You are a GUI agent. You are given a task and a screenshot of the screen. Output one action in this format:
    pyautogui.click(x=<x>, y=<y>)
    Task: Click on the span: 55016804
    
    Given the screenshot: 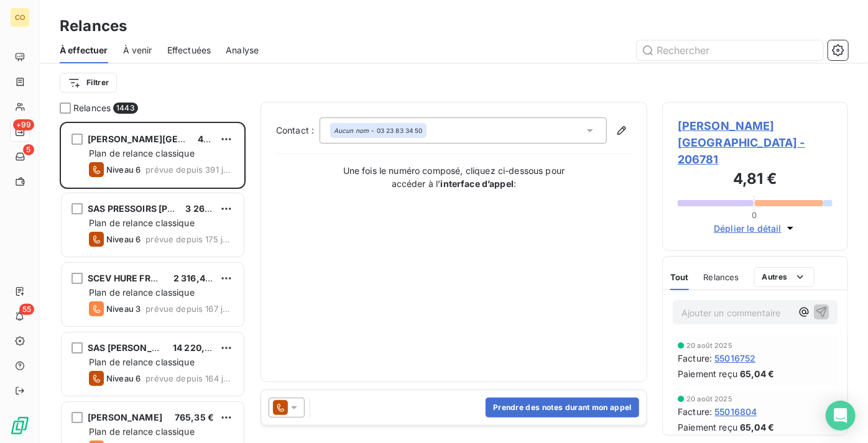 What is the action you would take?
    pyautogui.click(x=735, y=411)
    